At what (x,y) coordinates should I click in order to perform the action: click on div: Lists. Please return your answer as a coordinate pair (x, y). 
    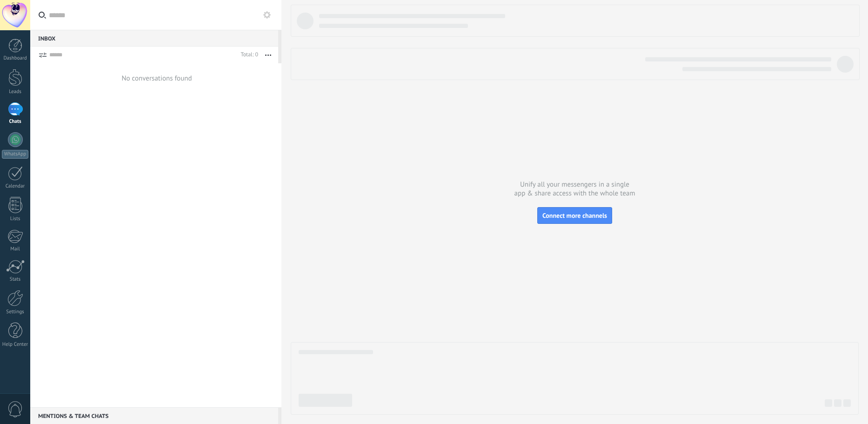
    Looking at the image, I should click on (15, 219).